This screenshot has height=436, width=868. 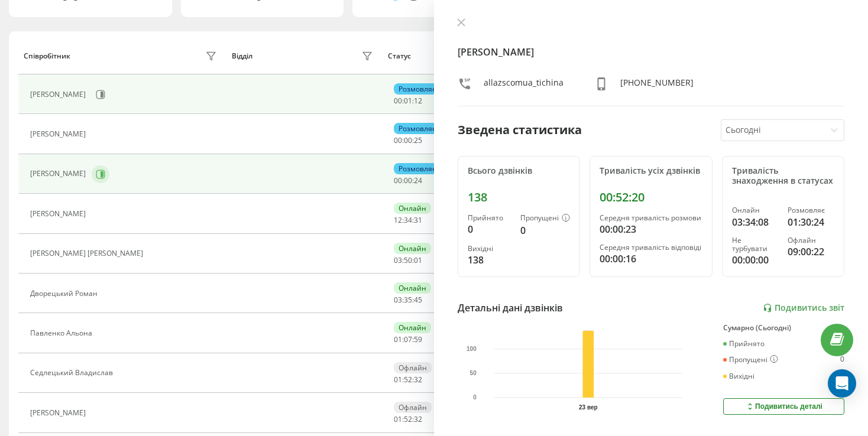 I want to click on div: 00:00:00, so click(x=755, y=260).